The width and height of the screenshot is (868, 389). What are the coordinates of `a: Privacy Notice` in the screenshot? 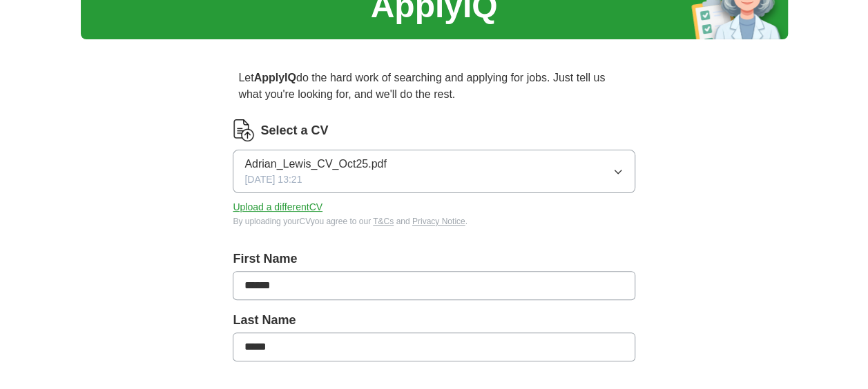 It's located at (438, 222).